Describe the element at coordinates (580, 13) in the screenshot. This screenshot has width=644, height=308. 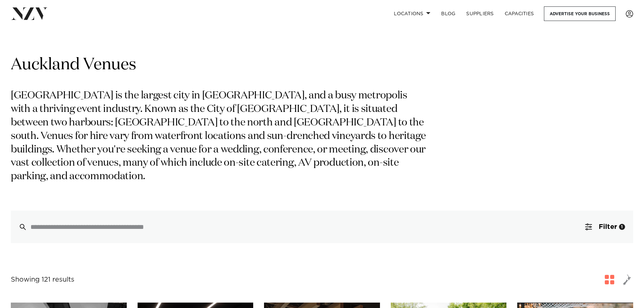
I see `a: Advertise your business` at that location.